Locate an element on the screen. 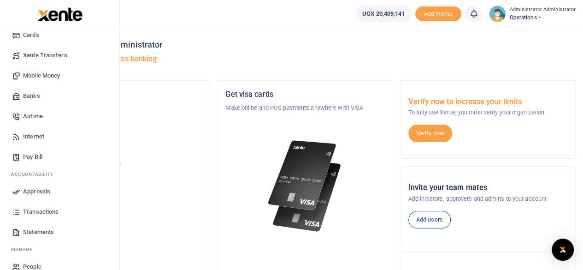 The width and height of the screenshot is (583, 270). img: profile-user is located at coordinates (497, 14).